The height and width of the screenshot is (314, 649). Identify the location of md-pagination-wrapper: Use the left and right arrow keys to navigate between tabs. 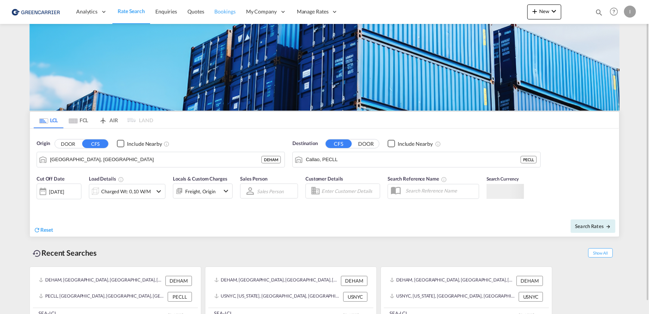
(93, 120).